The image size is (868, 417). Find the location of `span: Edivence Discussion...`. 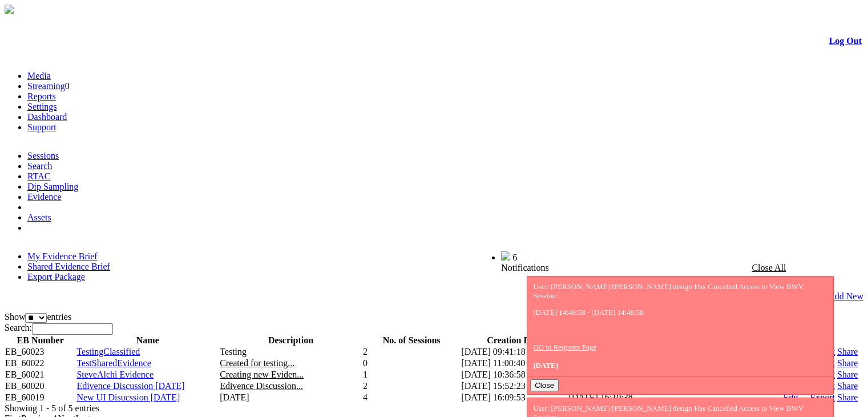

span: Edivence Discussion... is located at coordinates (261, 385).